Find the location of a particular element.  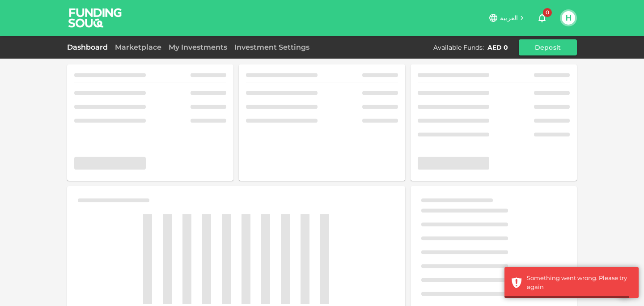

div: Something went wrong. Please try again is located at coordinates (579, 282).